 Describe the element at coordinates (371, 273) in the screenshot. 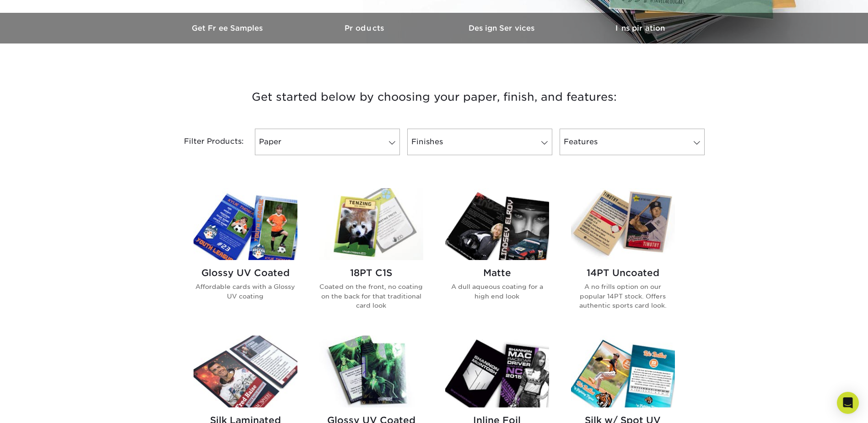

I see `h2: 18PT C1S` at that location.